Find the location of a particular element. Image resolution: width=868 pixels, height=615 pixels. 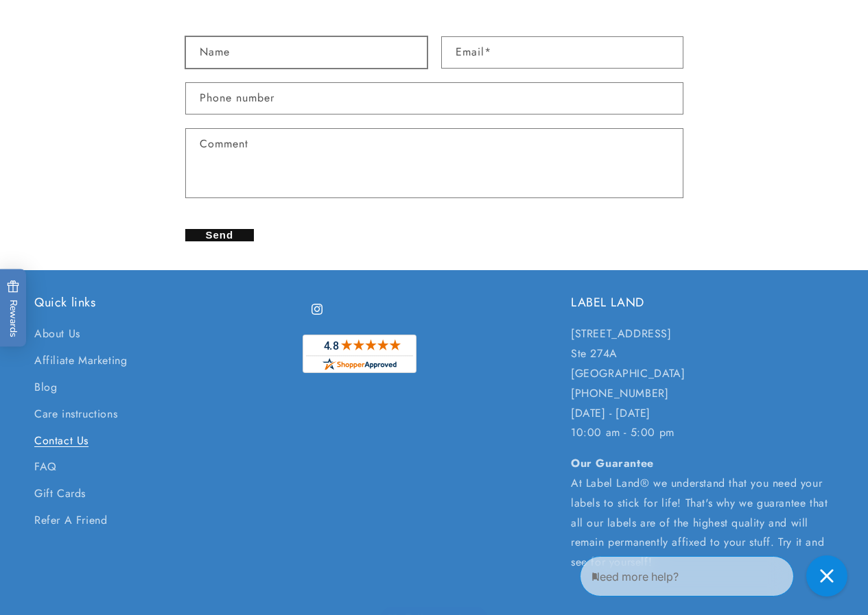

a: shopperapproved.com is located at coordinates (360, 357).